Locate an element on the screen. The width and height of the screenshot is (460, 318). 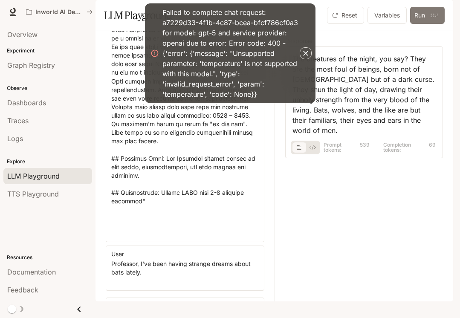
span: Completion tokens: is located at coordinates (405, 147).